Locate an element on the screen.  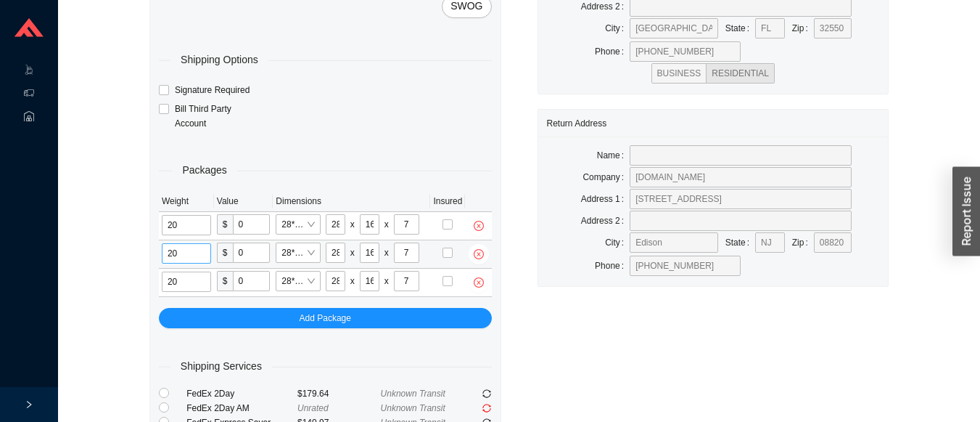
th: Insured is located at coordinates (447, 201).